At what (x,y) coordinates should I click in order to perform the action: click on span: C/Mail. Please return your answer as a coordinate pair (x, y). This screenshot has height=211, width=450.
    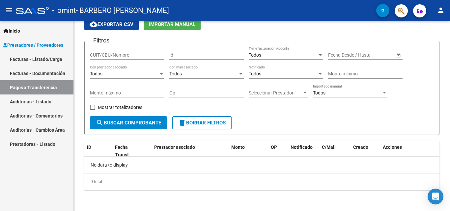
    Looking at the image, I should click on (329, 147).